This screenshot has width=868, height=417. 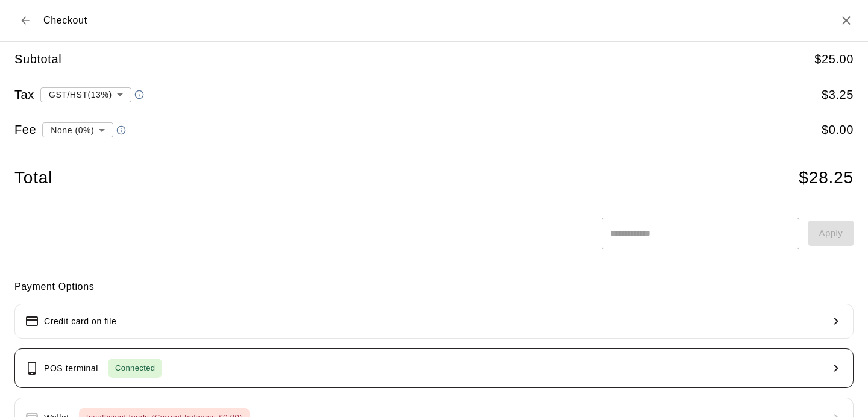 I want to click on h5: Tax, so click(x=24, y=95).